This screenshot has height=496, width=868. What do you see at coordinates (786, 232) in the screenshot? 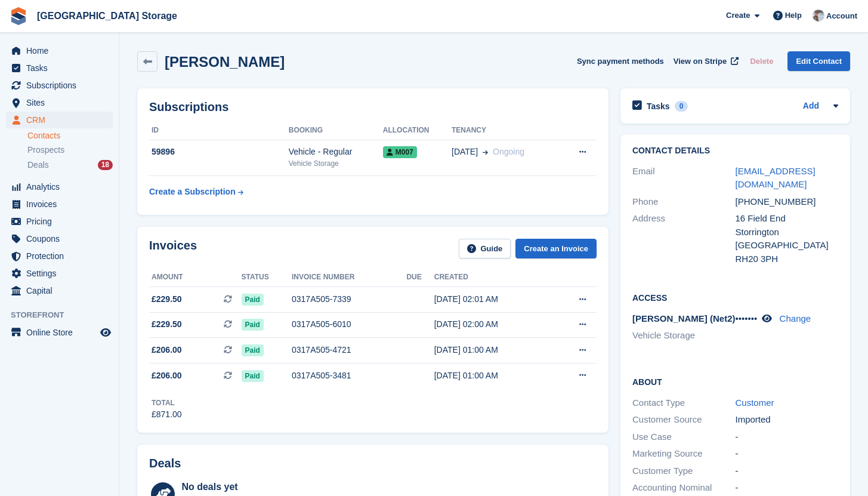
I see `div: Storrington` at bounding box center [786, 232].